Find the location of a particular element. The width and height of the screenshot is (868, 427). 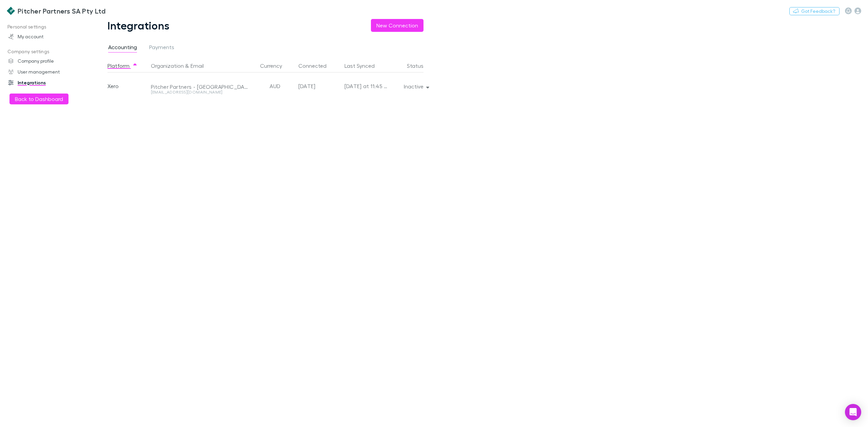

button: Last Synced is located at coordinates (364, 66).